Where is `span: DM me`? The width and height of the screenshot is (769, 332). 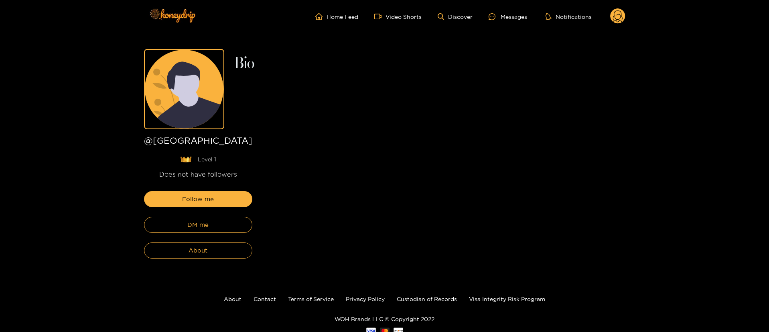 span: DM me is located at coordinates (198, 225).